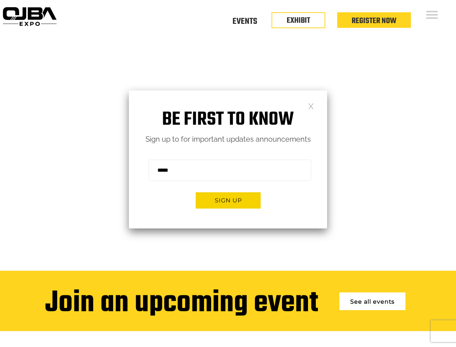 The width and height of the screenshot is (456, 347). I want to click on button: Sign up, so click(228, 200).